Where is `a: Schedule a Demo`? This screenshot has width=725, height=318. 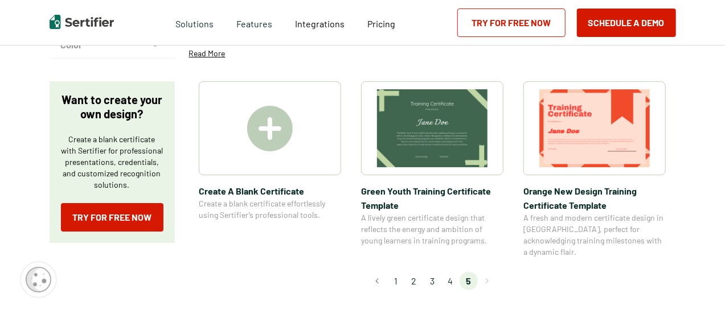
a: Schedule a Demo is located at coordinates (626, 23).